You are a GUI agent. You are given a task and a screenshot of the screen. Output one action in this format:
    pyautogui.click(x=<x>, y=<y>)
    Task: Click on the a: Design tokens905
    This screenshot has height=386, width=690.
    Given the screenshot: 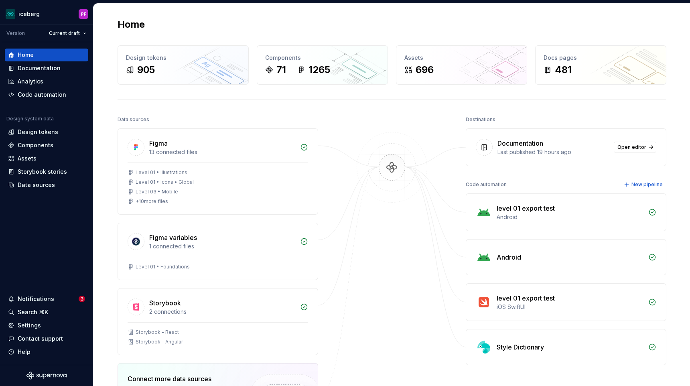 What is the action you would take?
    pyautogui.click(x=183, y=65)
    